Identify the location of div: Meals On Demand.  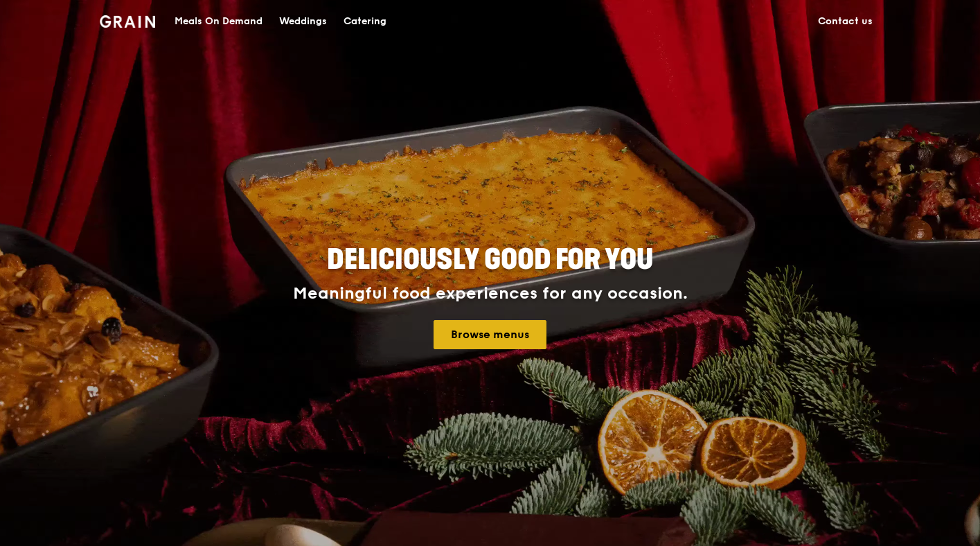
(218, 21).